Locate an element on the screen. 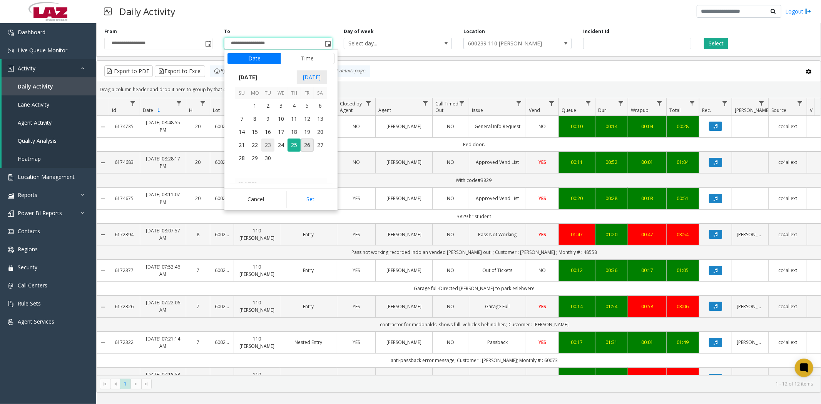  span: 6 is located at coordinates (320, 106).